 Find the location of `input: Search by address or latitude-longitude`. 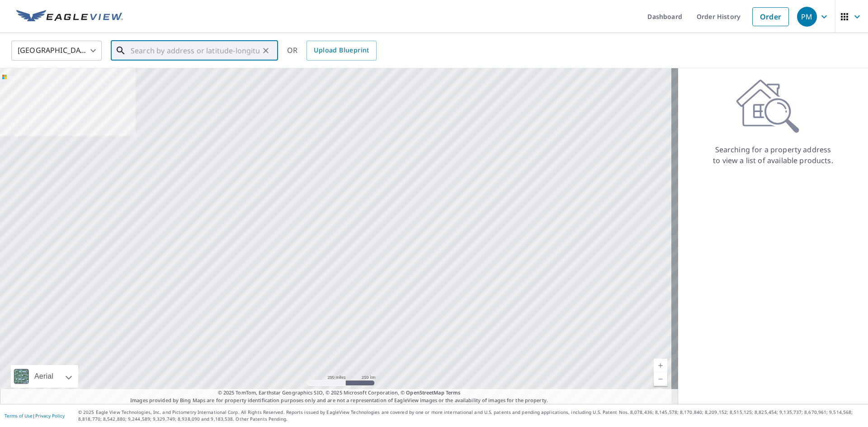

input: Search by address or latitude-longitude is located at coordinates (195, 51).